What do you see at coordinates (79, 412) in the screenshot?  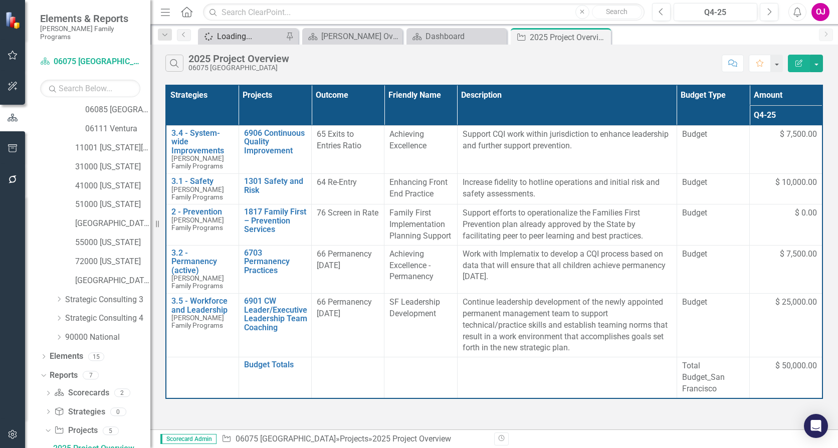 I see `a: Strategies` at bounding box center [79, 412].